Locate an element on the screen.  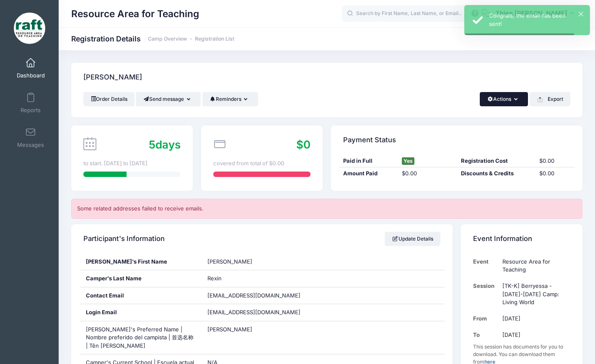
a: Messages is located at coordinates (31, 137).